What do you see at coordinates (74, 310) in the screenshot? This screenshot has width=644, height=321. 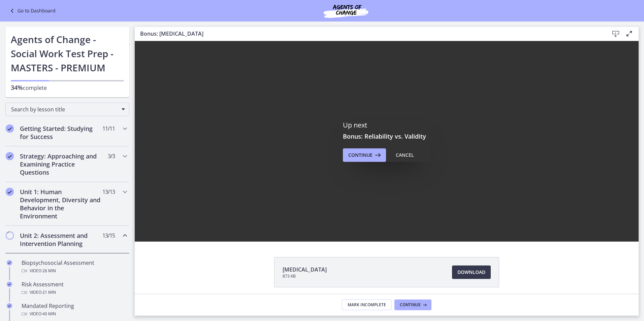 I see `div: Mandated Reporting` at bounding box center [74, 310].